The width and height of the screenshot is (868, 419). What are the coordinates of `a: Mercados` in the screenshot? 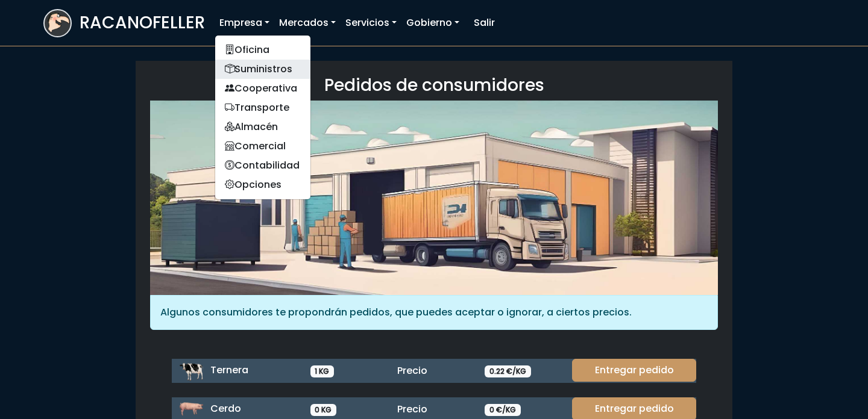 It's located at (307, 23).